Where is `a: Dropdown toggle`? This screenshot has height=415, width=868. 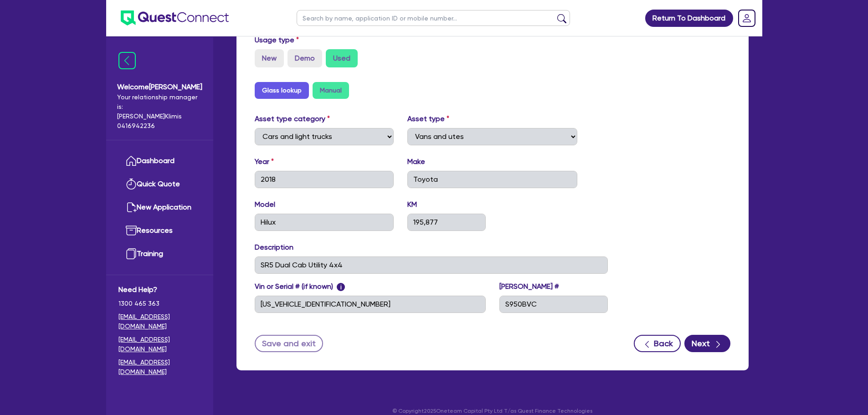
a: Dropdown toggle is located at coordinates (746, 19).